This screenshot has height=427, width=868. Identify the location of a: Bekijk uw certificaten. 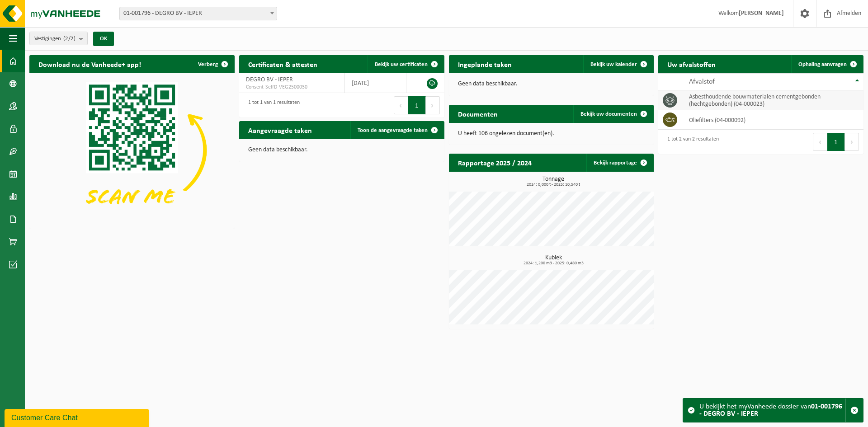
(406, 64).